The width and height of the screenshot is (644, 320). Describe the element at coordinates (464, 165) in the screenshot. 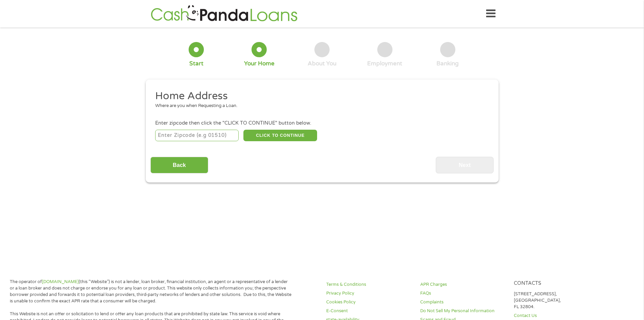

I see `input: Next` at that location.